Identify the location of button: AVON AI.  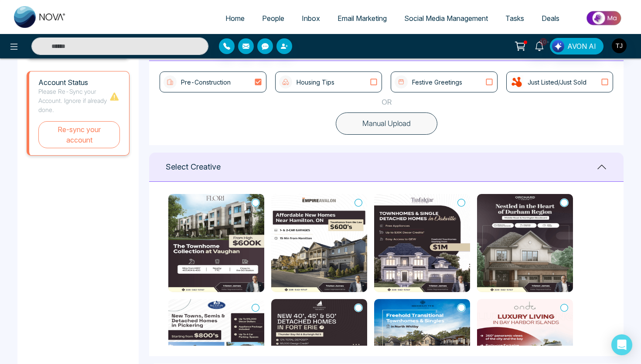
(577, 46).